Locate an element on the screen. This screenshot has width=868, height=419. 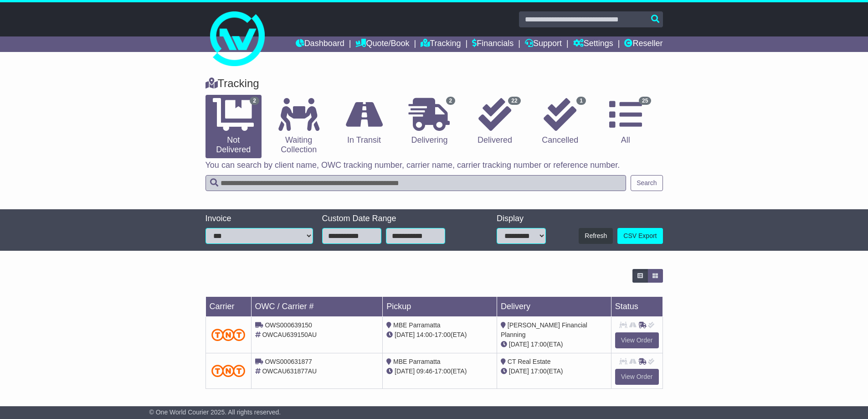
td: Status is located at coordinates (637, 307).